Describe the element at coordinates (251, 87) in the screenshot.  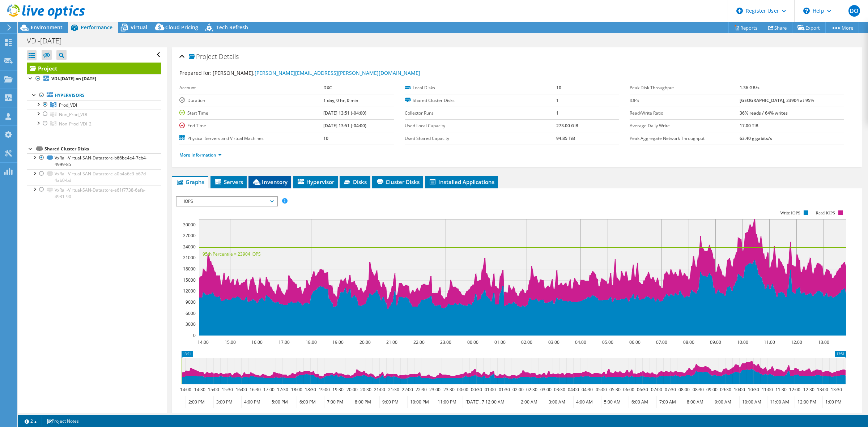
I see `label: Account` at that location.